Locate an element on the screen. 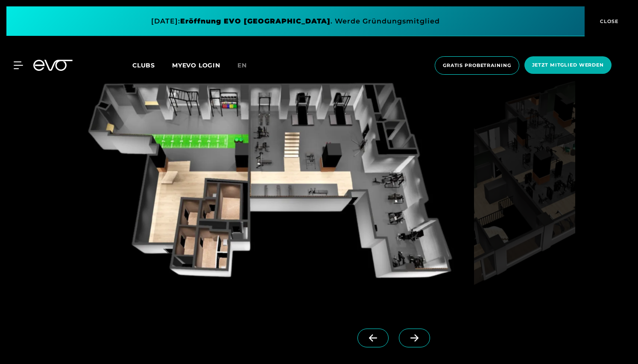 The width and height of the screenshot is (638, 364). span: Clubs is located at coordinates (144, 65).